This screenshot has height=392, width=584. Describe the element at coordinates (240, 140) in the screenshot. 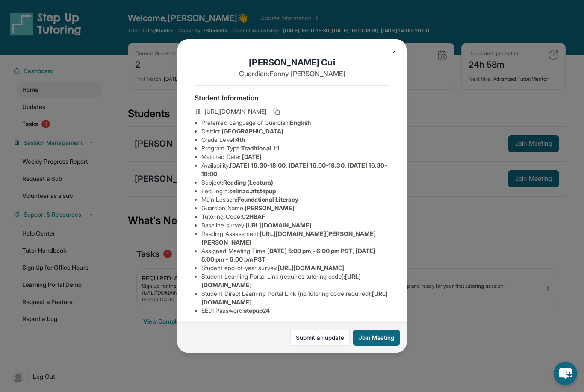

I see `span: 4th` at that location.